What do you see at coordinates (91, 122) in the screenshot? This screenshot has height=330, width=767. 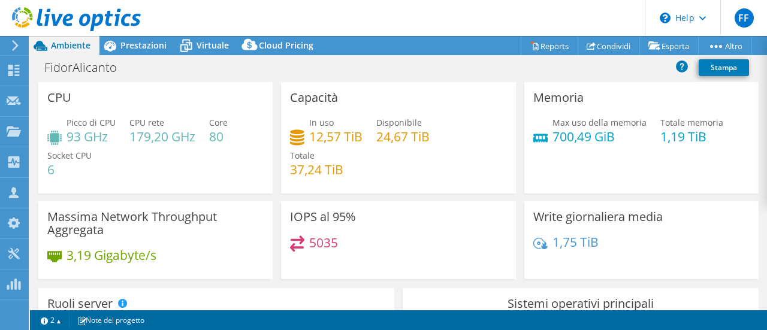 I see `span: Picco di CPU` at bounding box center [91, 122].